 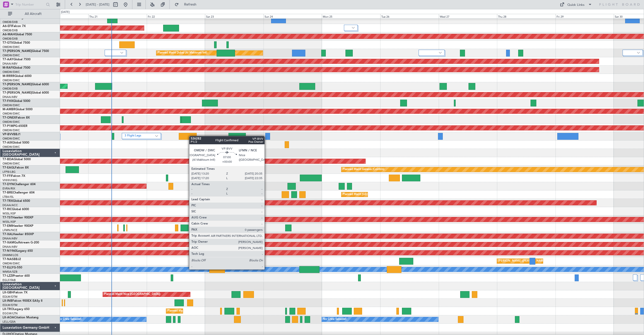 What do you see at coordinates (363, 169) in the screenshot?
I see `div: Planned Maint Geneva (Cointrin)` at bounding box center [363, 169].